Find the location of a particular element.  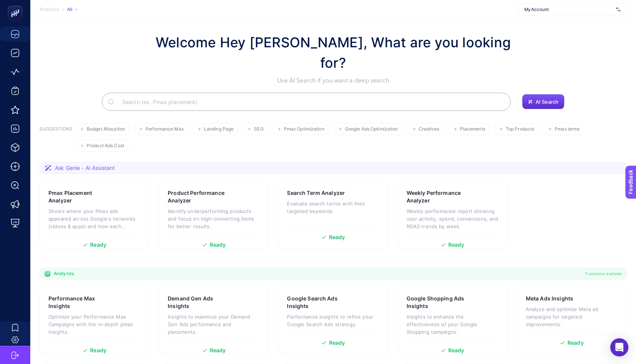

span: Performance Max is located at coordinates (164, 129).